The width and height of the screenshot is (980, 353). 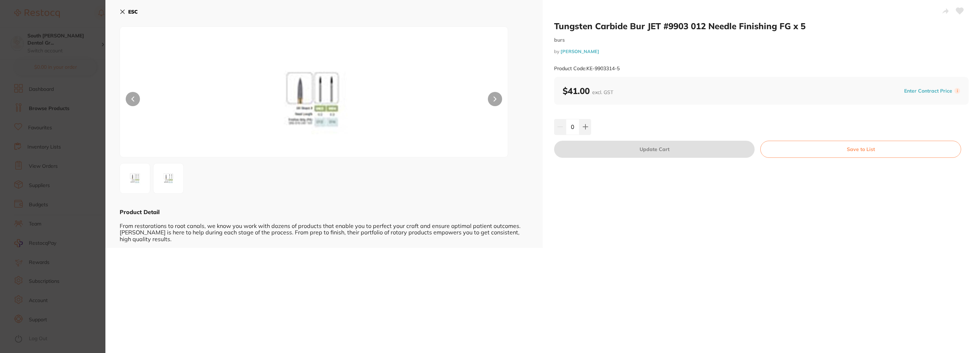 What do you see at coordinates (761, 40) in the screenshot?
I see `small: burs` at bounding box center [761, 40].